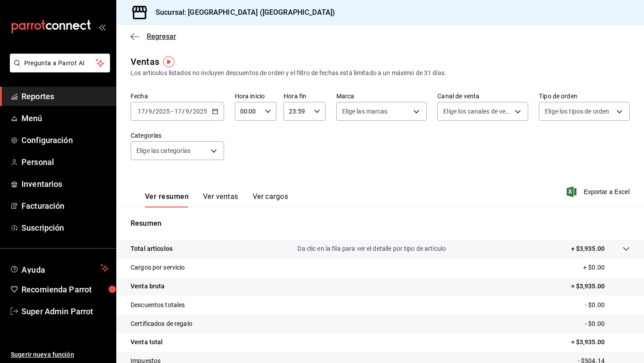 The width and height of the screenshot is (644, 363). Describe the element at coordinates (169, 62) in the screenshot. I see `button: Tooltip marker` at that location.